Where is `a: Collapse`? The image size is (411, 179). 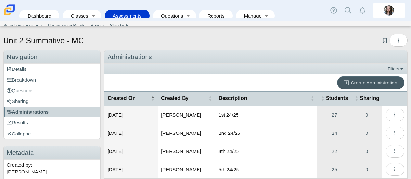
a: Collapse is located at coordinates (52, 134).